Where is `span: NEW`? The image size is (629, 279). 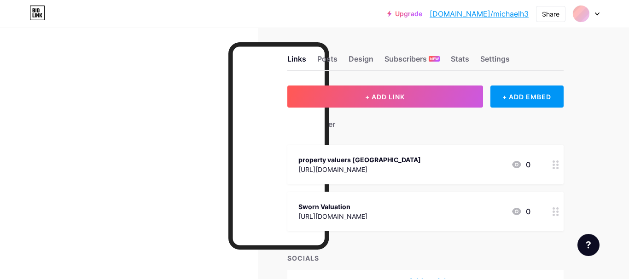 span: NEW is located at coordinates (434, 59).